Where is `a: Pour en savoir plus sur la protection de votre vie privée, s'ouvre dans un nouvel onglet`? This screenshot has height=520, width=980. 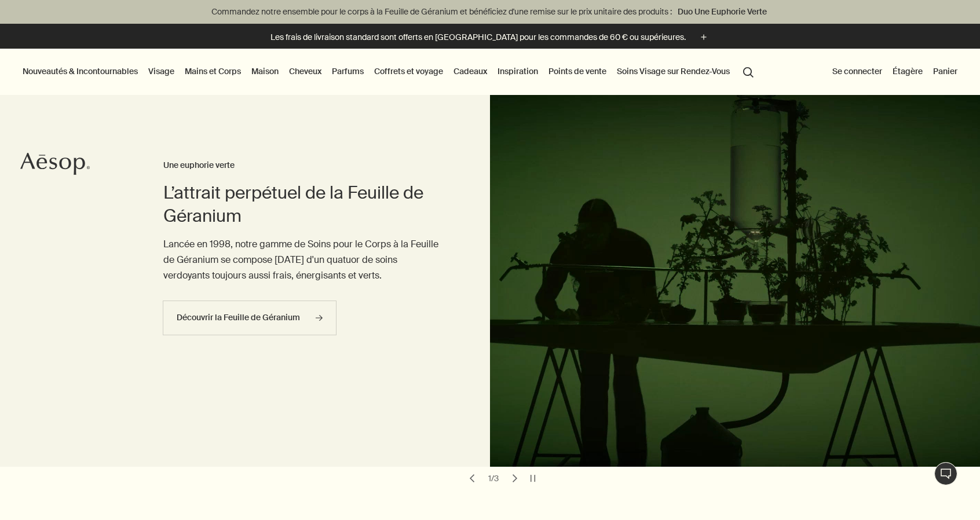 a: Pour en savoir plus sur la protection de votre vie privée, s'ouvre dans un nouvel onglet is located at coordinates (572, 137).